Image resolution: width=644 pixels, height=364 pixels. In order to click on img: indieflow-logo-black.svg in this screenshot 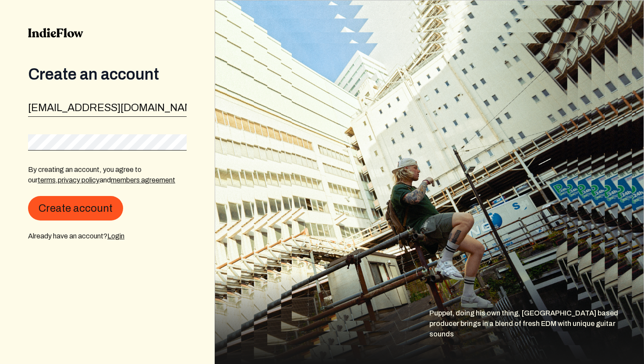, I will do `click(56, 33)`.